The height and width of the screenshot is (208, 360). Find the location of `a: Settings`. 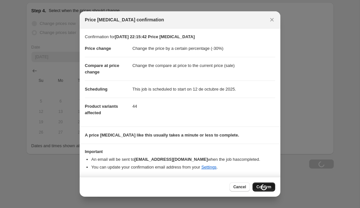

a: Settings is located at coordinates (209, 167).